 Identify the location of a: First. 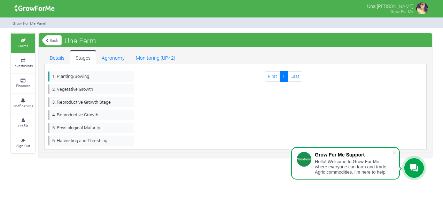
(272, 76).